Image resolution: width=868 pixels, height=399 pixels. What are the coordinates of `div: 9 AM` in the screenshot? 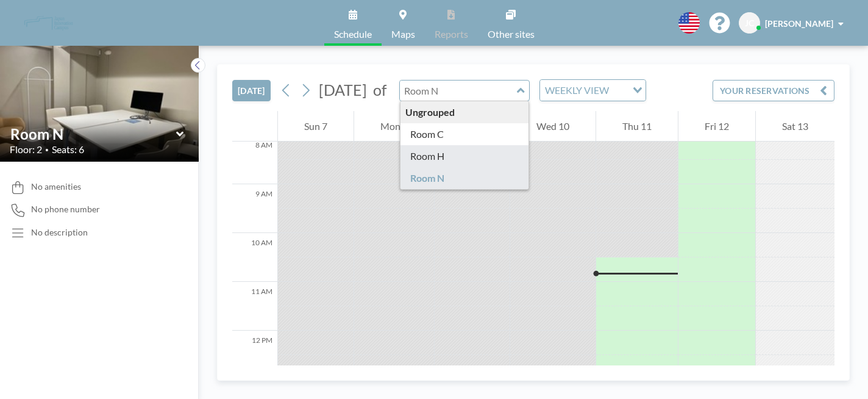 It's located at (255, 209).